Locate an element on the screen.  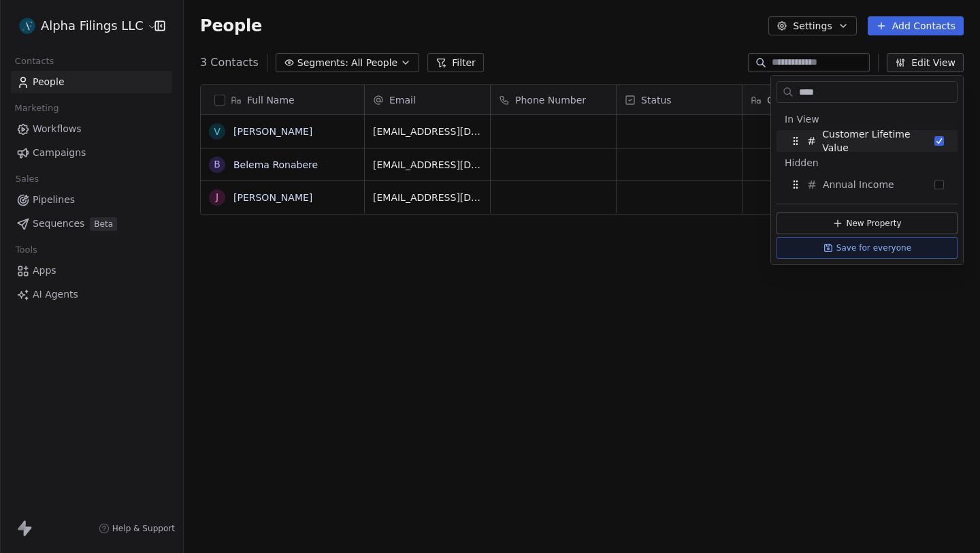
span: Contacts is located at coordinates (34, 61).